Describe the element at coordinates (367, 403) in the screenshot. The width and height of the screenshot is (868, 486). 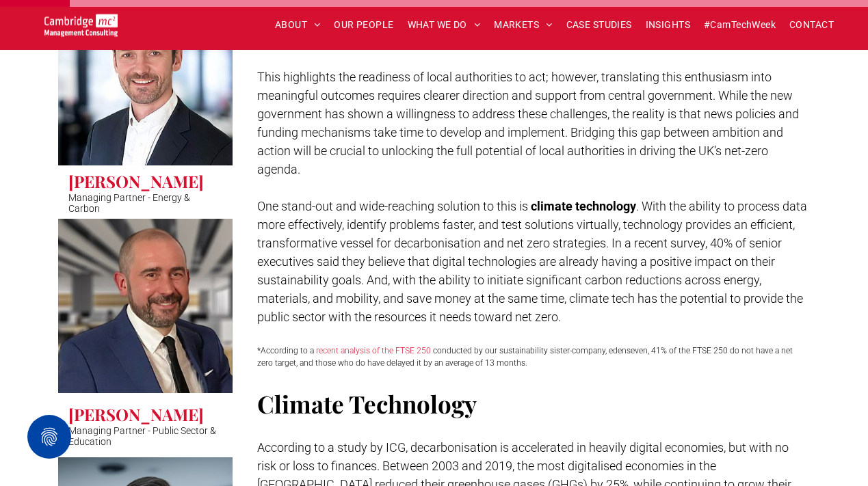
I see `span: Climate Technology` at that location.